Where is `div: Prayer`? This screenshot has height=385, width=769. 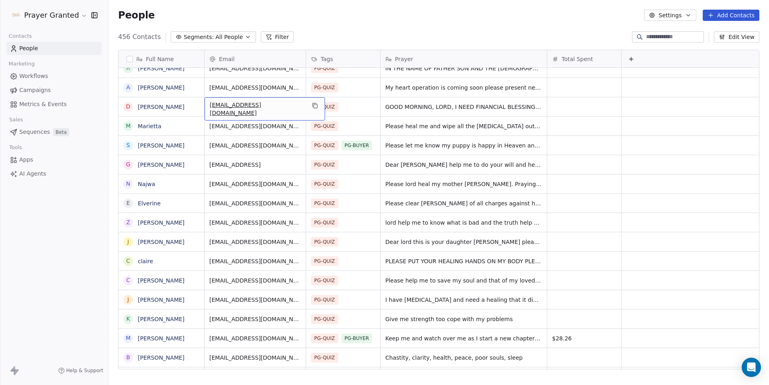 div: Prayer is located at coordinates (464, 59).